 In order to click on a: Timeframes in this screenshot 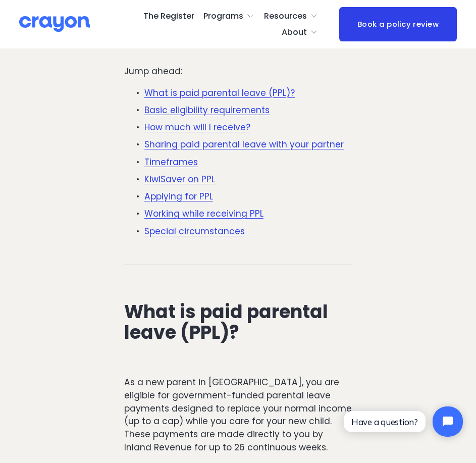, I will do `click(171, 162)`.